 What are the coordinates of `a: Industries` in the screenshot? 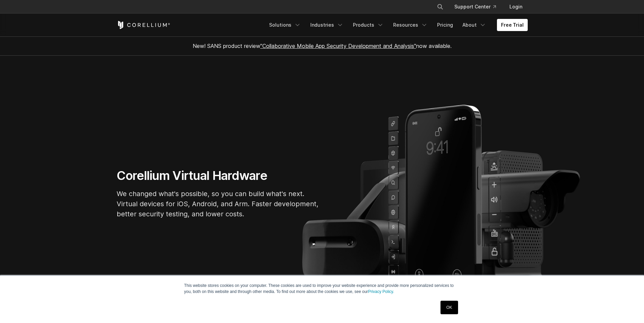 It's located at (327, 25).